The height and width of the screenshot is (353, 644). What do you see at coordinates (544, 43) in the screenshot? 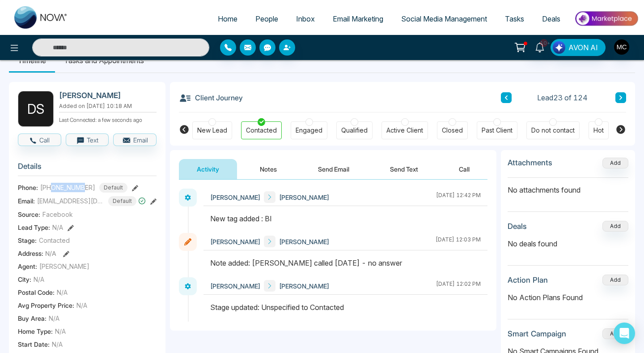
I see `span: 10+` at bounding box center [544, 43].